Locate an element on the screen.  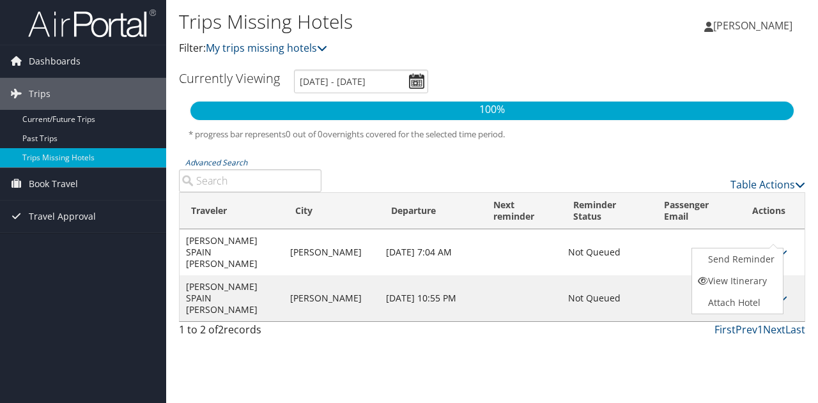
a: Prev is located at coordinates (746, 330).